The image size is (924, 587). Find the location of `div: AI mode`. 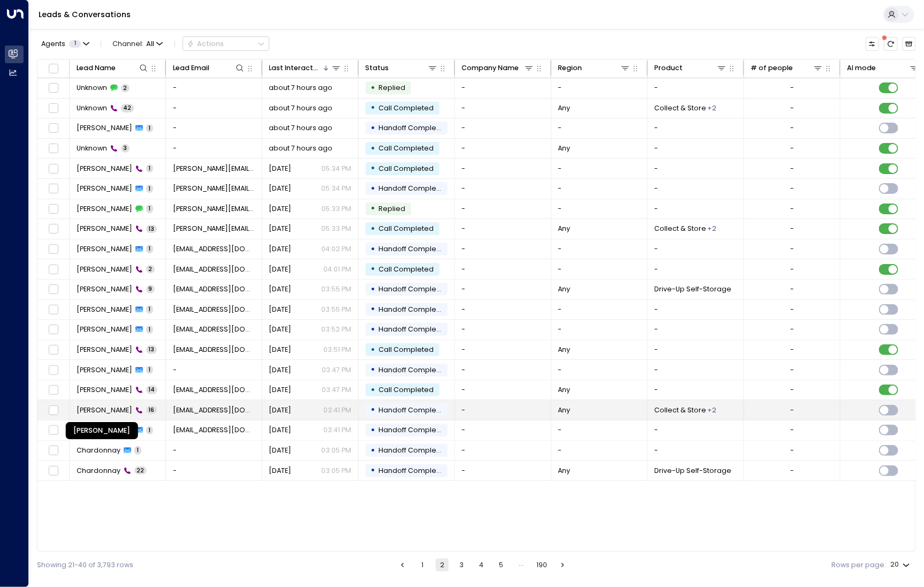

div: AI mode is located at coordinates (884, 68).